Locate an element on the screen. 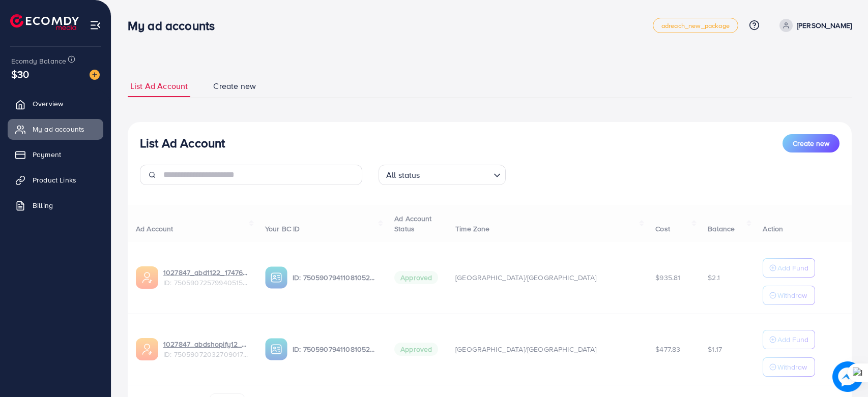 This screenshot has height=397, width=868. span: Overview is located at coordinates (48, 103).